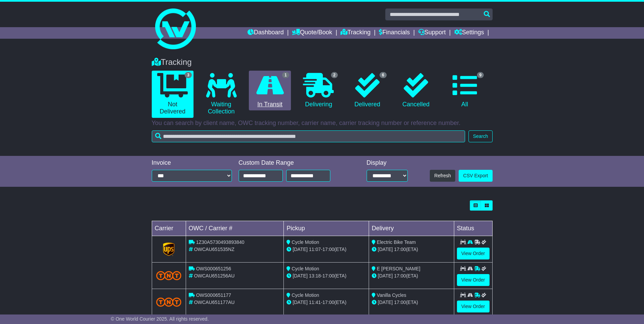 The height and width of the screenshot is (324, 644). I want to click on a: Quote/Book, so click(312, 33).